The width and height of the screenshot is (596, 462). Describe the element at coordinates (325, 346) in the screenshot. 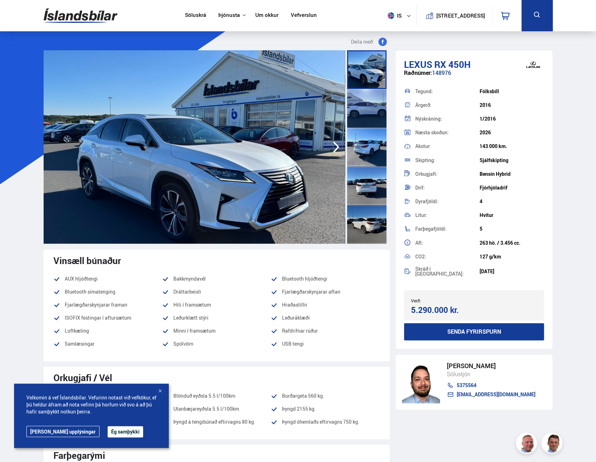

I see `li: USB tengi` at that location.